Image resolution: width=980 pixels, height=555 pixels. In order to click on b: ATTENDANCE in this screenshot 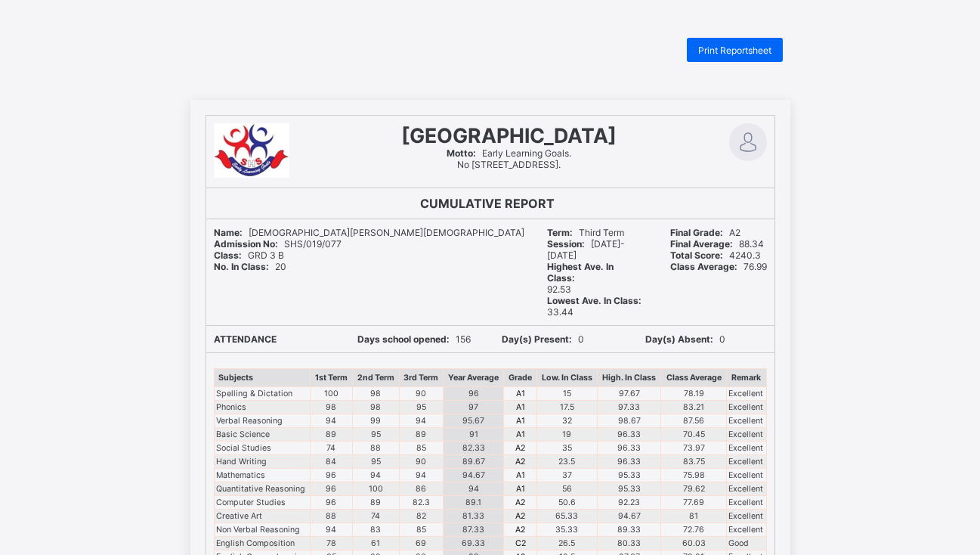, I will do `click(245, 339)`.